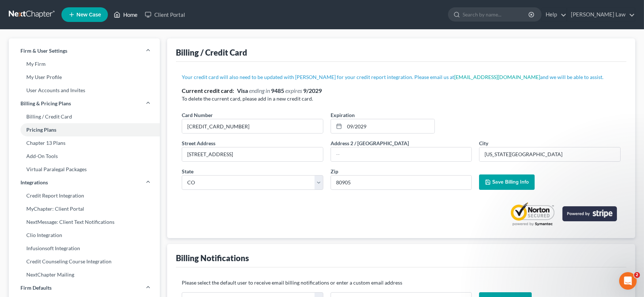  I want to click on a: My User Profile, so click(84, 77).